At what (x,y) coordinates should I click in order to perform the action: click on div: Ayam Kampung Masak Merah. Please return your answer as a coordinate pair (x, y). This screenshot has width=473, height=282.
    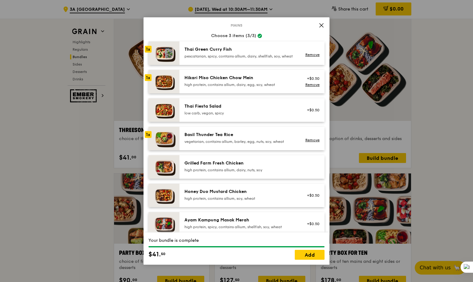
    Looking at the image, I should click on (240, 221).